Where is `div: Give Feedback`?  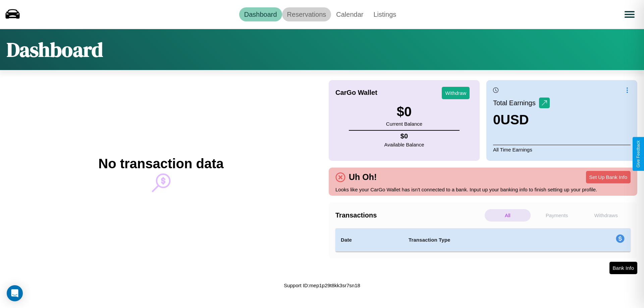 div: Give Feedback is located at coordinates (638, 154).